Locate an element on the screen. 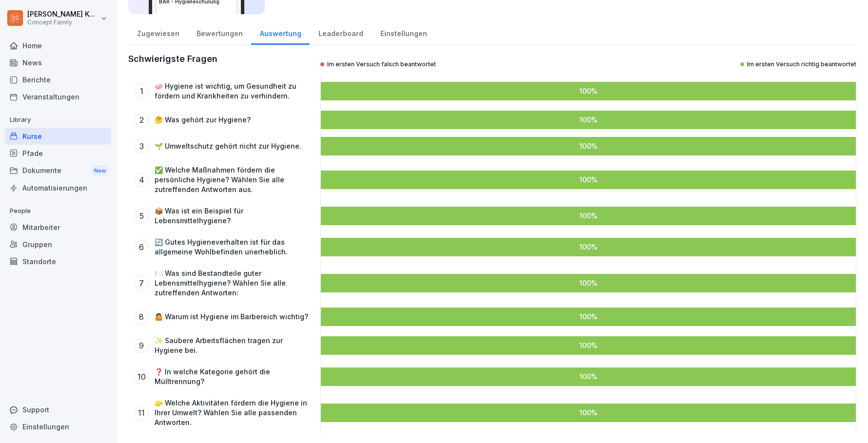  a: Mitarbeiter is located at coordinates (58, 227).